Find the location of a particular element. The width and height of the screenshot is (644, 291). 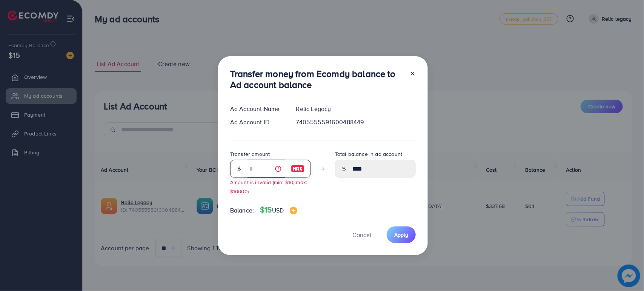

span: Apply is located at coordinates (401, 235).